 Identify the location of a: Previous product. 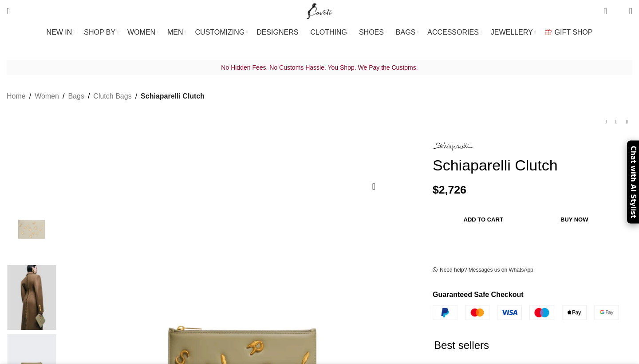
(606, 122).